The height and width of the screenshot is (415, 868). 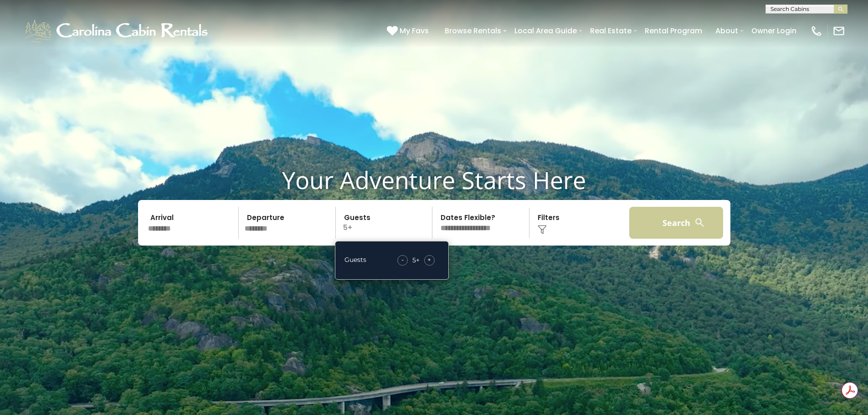 What do you see at coordinates (839, 31) in the screenshot?
I see `img: mail-regular-white.png` at bounding box center [839, 31].